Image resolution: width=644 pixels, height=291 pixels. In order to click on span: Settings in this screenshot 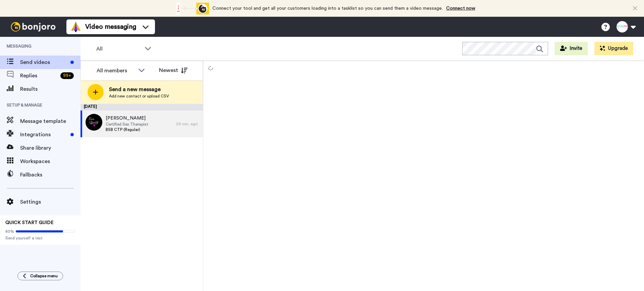, I will do `click(50, 202)`.